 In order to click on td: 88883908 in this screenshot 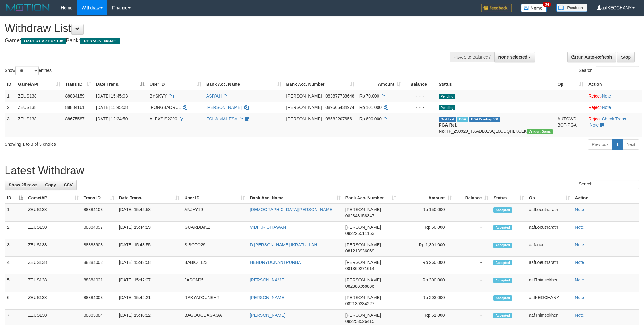, I will do `click(99, 248)`.